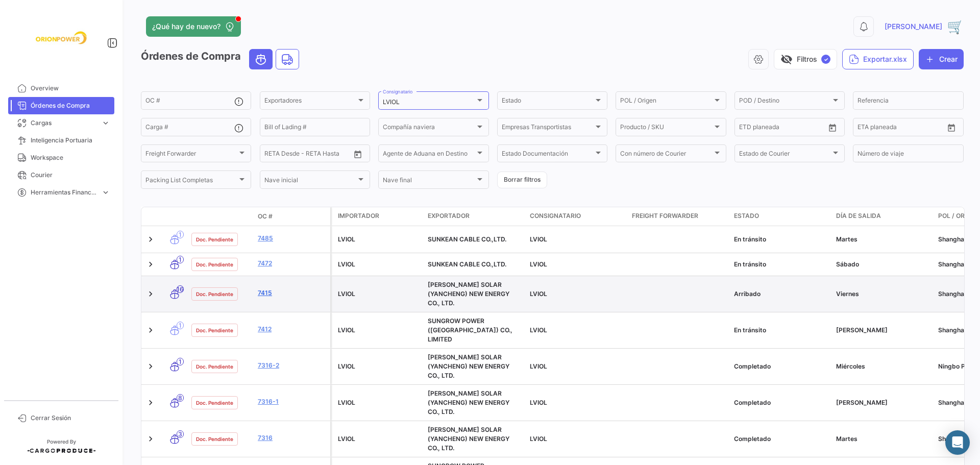  What do you see at coordinates (71, 175) in the screenshot?
I see `span: Courier` at bounding box center [71, 175].